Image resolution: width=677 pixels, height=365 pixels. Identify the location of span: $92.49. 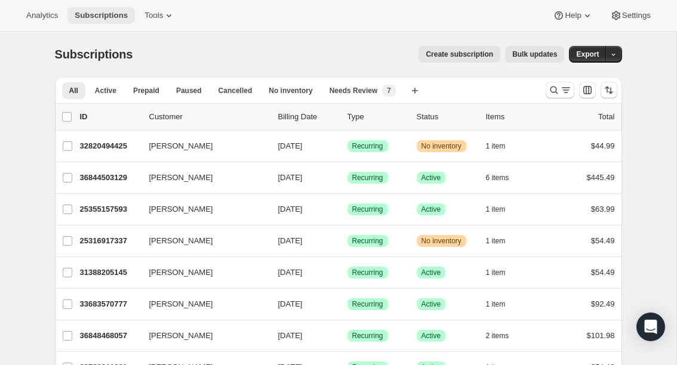
(603, 304).